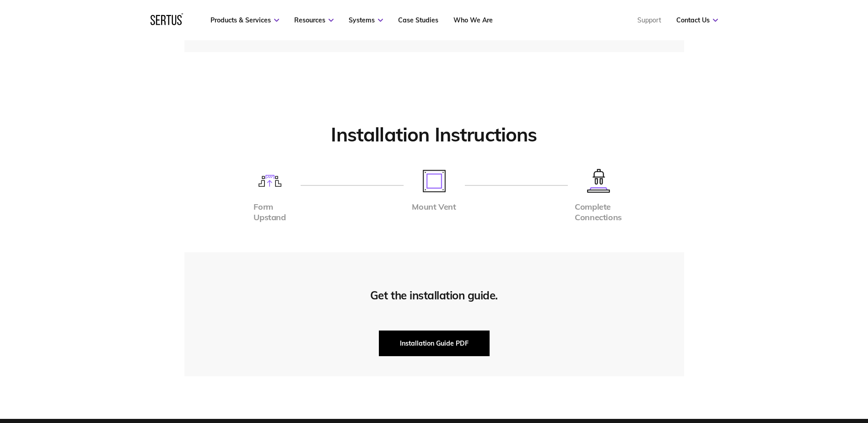 This screenshot has width=868, height=423. Describe the element at coordinates (270, 212) in the screenshot. I see `div: Form Upstand` at that location.